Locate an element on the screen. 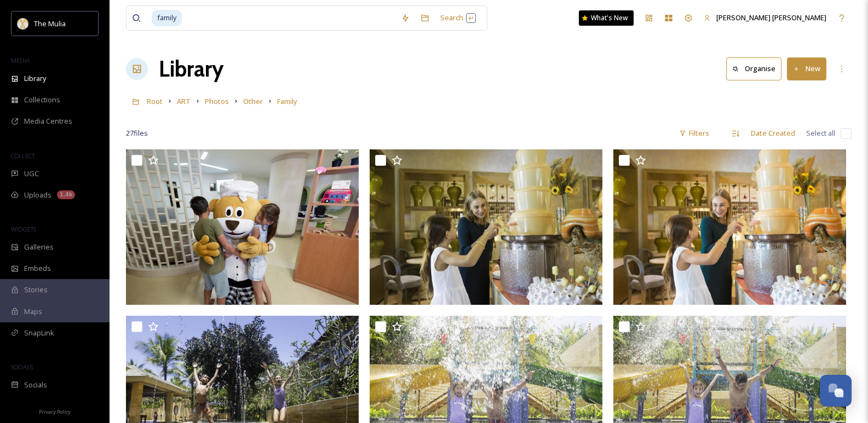 The height and width of the screenshot is (423, 868). span: SOCIALS is located at coordinates (22, 367).